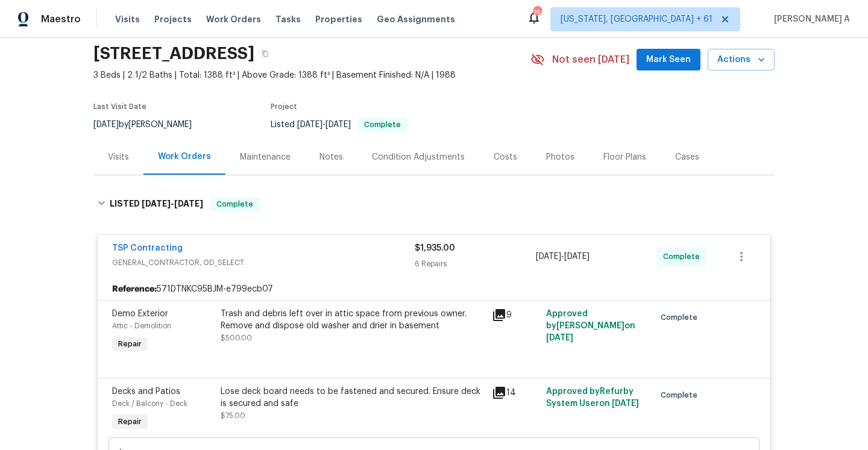  I want to click on span: Last Visit Date, so click(120, 107).